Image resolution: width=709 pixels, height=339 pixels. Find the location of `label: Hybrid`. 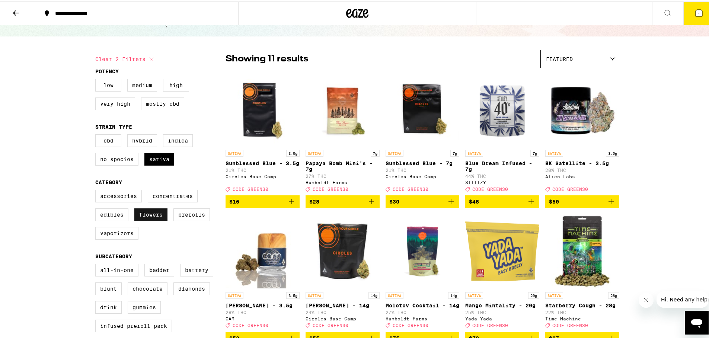

label: Hybrid is located at coordinates (142, 139).